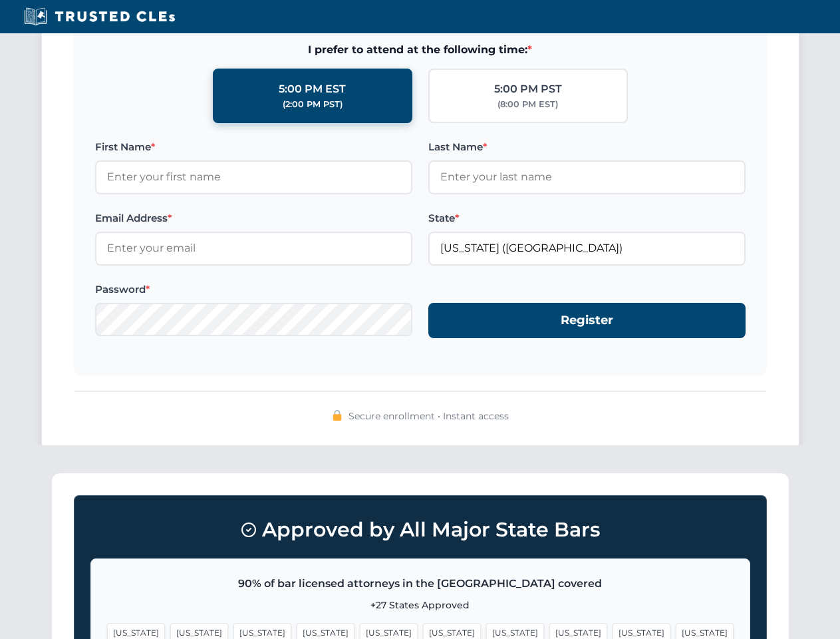 This screenshot has height=639, width=840. I want to click on input: Enter your last name, so click(586, 177).